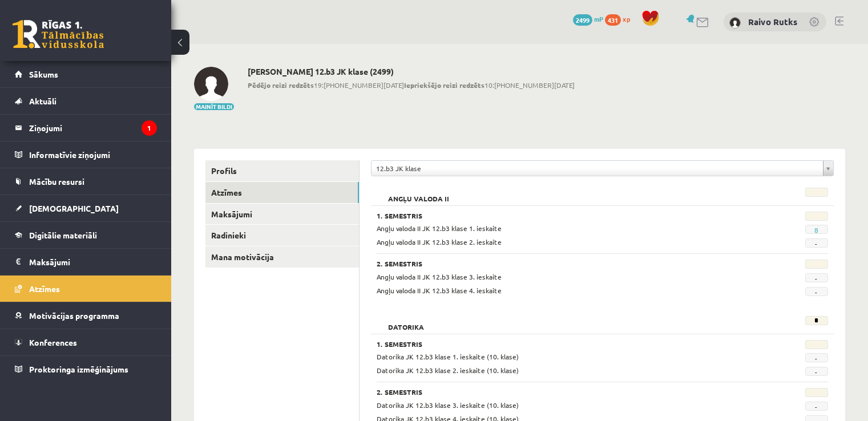  Describe the element at coordinates (815, 230) in the screenshot. I see `a: 8` at that location.